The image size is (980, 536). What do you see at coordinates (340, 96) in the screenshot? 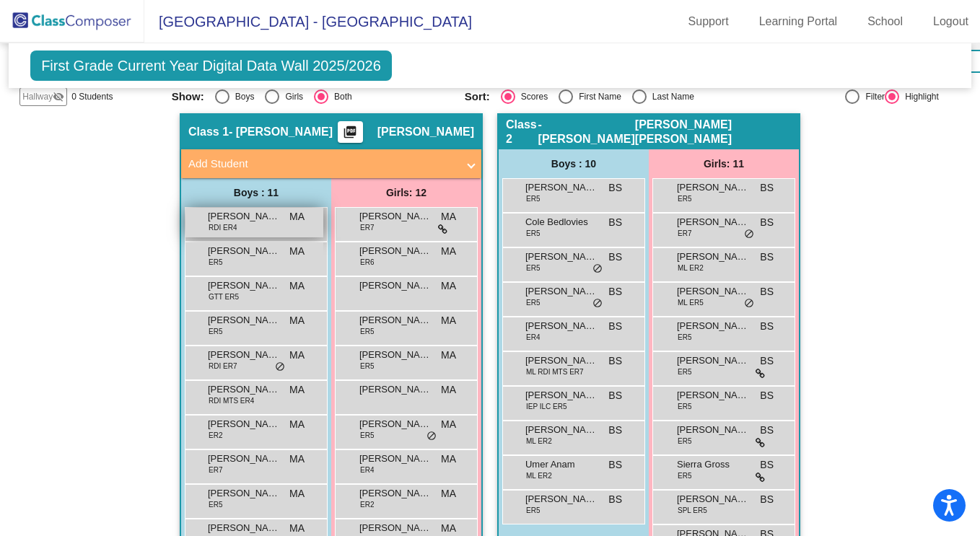
I see `div: Both` at bounding box center [340, 96].